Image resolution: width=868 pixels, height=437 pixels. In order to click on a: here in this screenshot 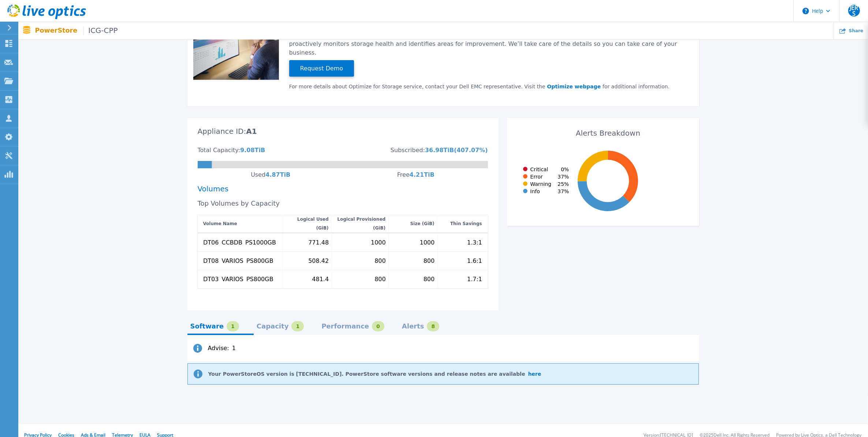, I will do `click(535, 374)`.